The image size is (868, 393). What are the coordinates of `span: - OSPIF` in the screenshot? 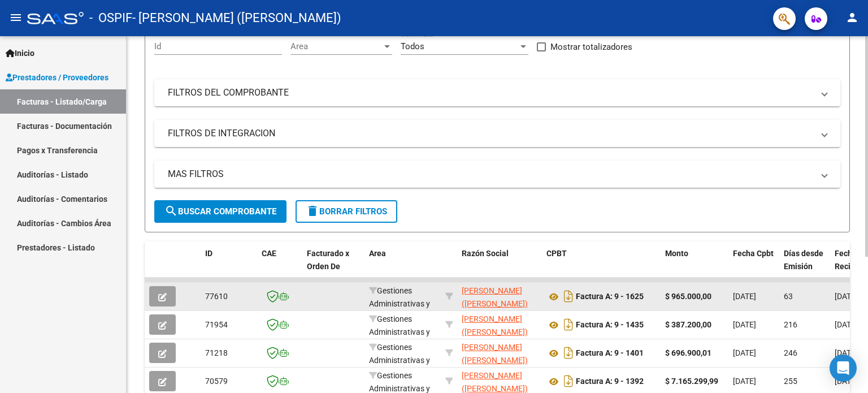 It's located at (111, 18).